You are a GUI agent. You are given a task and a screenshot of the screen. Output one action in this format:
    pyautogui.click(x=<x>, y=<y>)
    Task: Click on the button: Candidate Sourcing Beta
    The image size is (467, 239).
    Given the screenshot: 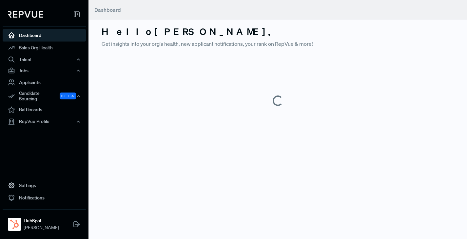 What is the action you would take?
    pyautogui.click(x=44, y=96)
    